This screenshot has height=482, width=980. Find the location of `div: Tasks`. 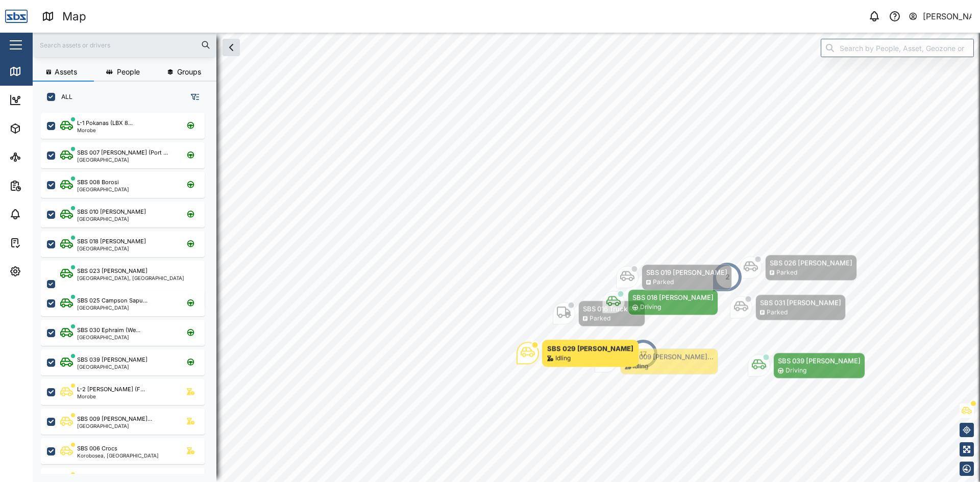

div: Tasks is located at coordinates (40, 243).